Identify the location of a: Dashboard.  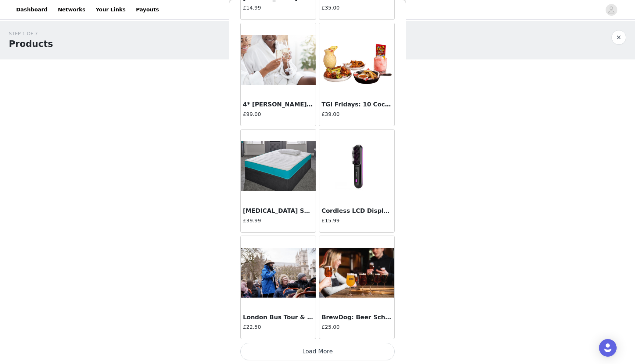
(32, 10).